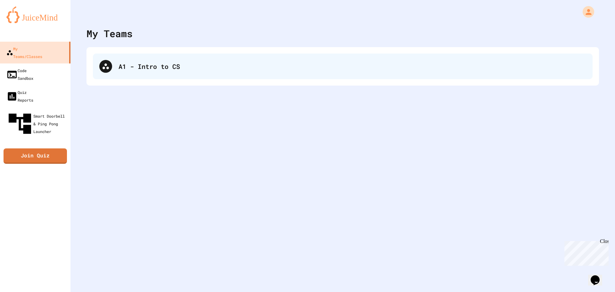 This screenshot has height=292, width=615. I want to click on div: My Account, so click(585, 12).